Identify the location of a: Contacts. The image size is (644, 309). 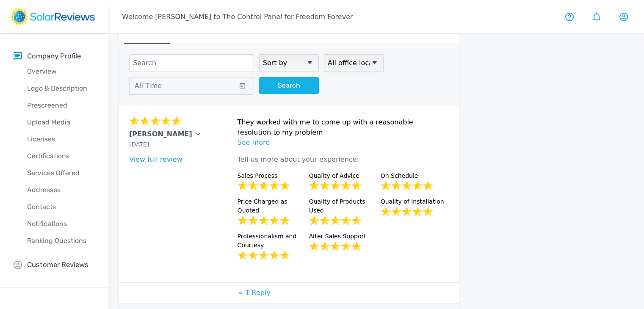
(61, 207).